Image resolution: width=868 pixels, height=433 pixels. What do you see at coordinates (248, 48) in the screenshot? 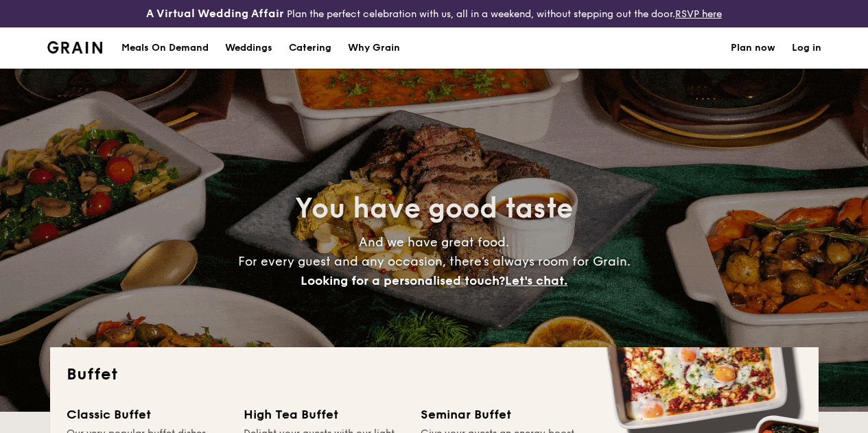
I see `a: Weddings` at bounding box center [248, 48].